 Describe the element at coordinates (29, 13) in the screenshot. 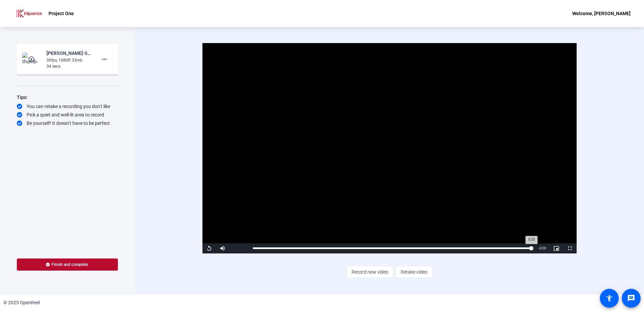

I see `img: OpenReel logo` at that location.